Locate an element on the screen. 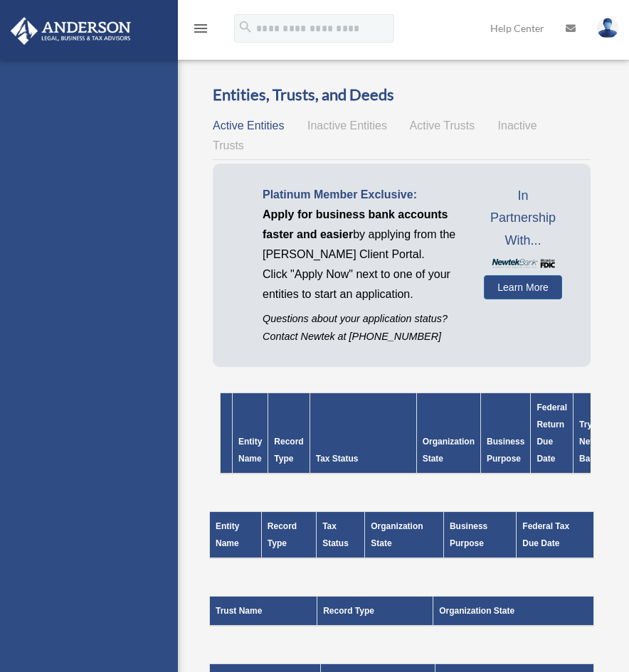 This screenshot has height=672, width=629. span: Inactive Trusts is located at coordinates (375, 135).